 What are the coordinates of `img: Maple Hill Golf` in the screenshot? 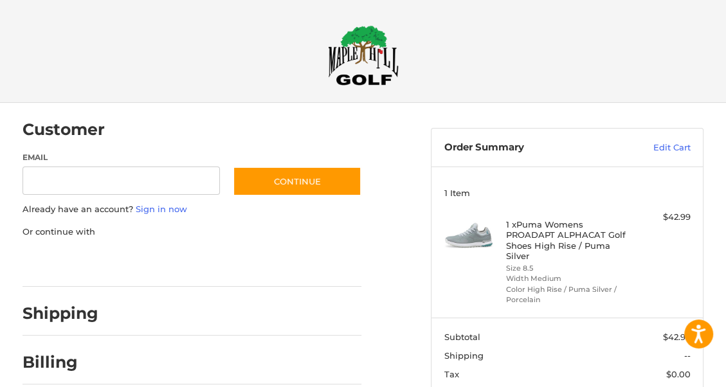 It's located at (363, 55).